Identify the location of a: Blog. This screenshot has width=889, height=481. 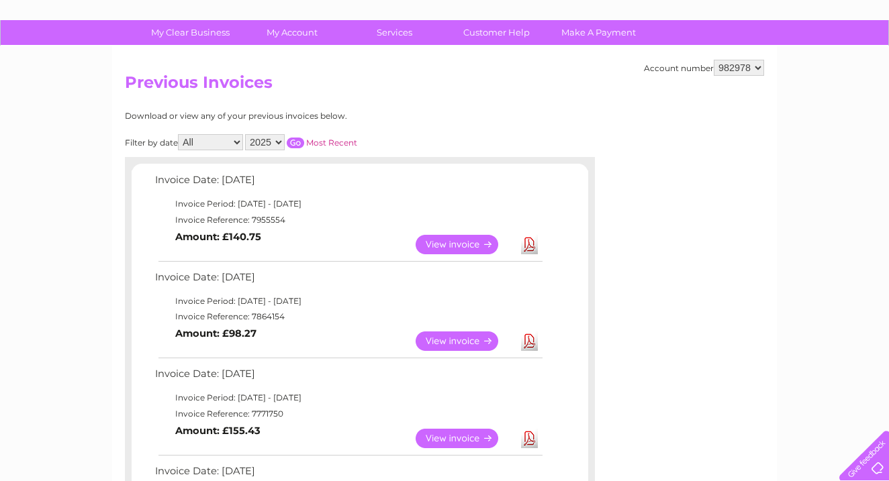
(781, 62).